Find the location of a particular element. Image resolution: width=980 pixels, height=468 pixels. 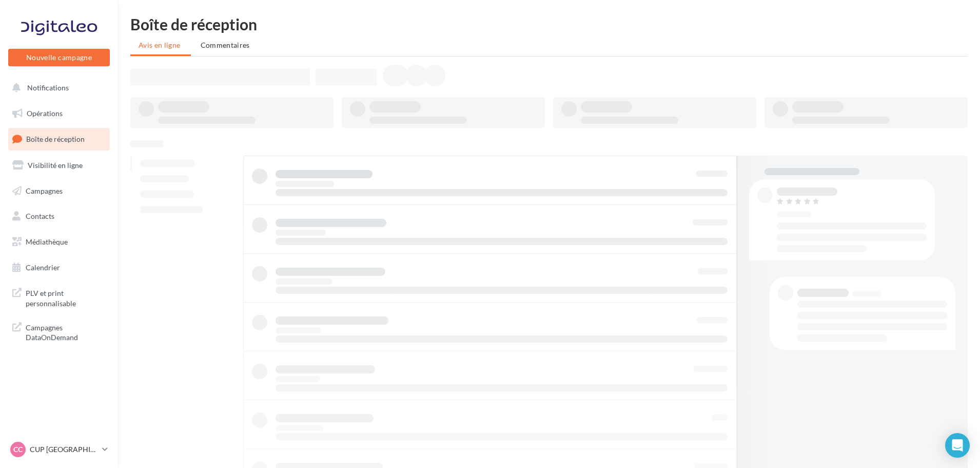

a: Opérations is located at coordinates (59, 114).